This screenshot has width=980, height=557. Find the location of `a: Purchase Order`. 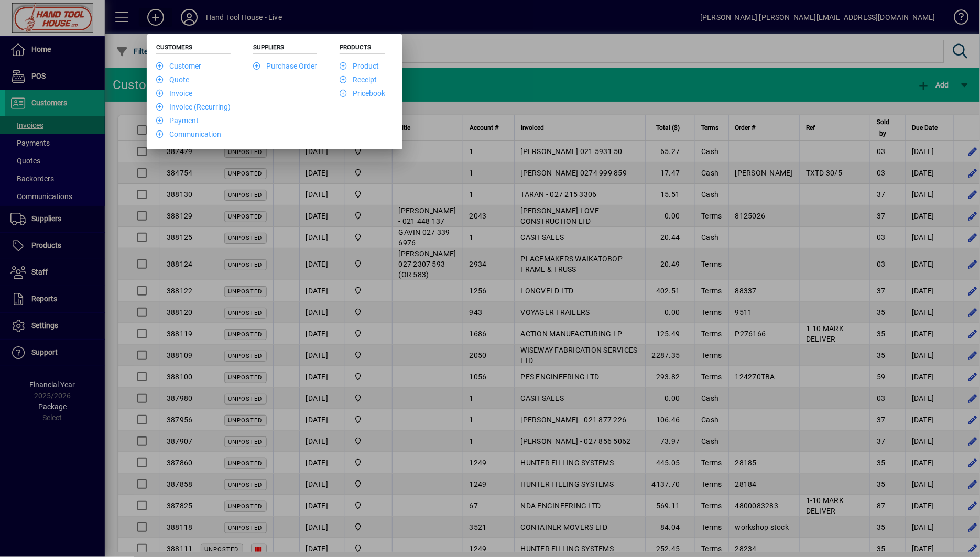

a: Purchase Order is located at coordinates (285, 66).